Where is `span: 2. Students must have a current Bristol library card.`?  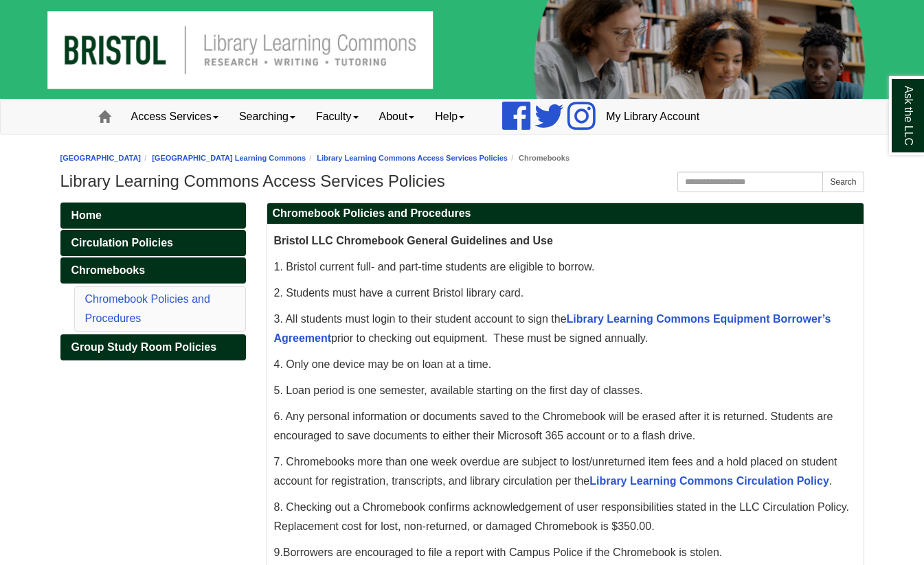
span: 2. Students must have a current Bristol library card. is located at coordinates (399, 293).